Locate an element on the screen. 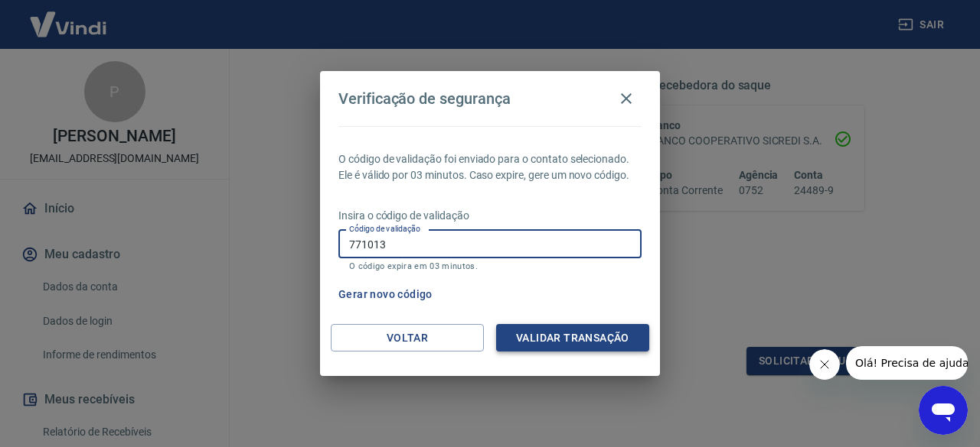 This screenshot has width=980, height=447. button: Voltar is located at coordinates (407, 338).